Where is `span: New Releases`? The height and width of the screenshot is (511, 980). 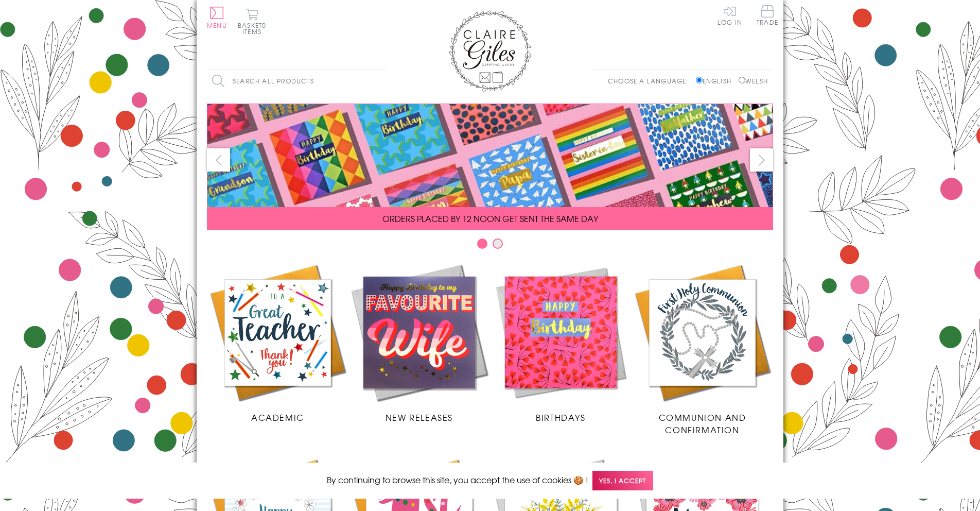 span: New Releases is located at coordinates (419, 418).